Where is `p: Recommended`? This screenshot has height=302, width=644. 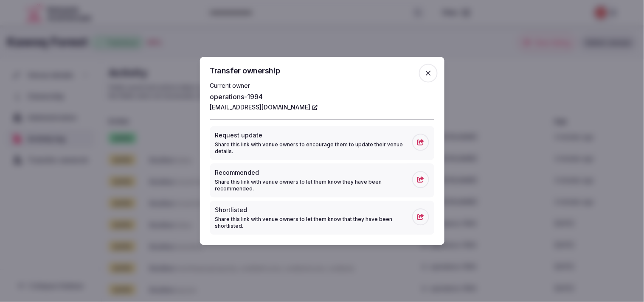 p: Recommended is located at coordinates (314, 173).